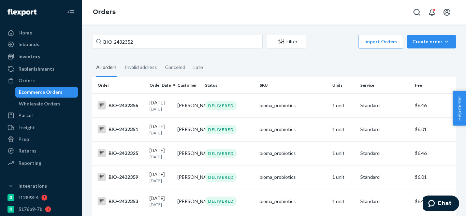 The width and height of the screenshot is (466, 216). I want to click on div: Create order, so click(432, 42).